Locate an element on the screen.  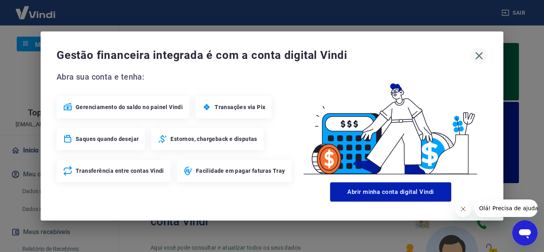
span: Saques quando desejar is located at coordinates (107, 139).